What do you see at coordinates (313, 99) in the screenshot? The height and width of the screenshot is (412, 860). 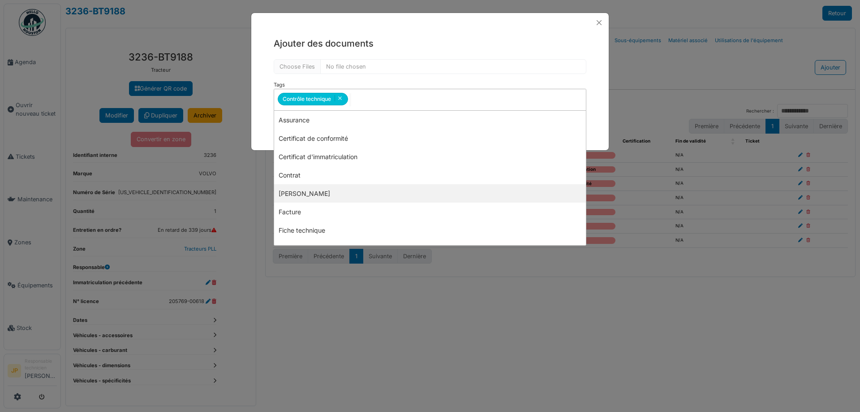 I see `div: Contrôle technique` at bounding box center [313, 99].